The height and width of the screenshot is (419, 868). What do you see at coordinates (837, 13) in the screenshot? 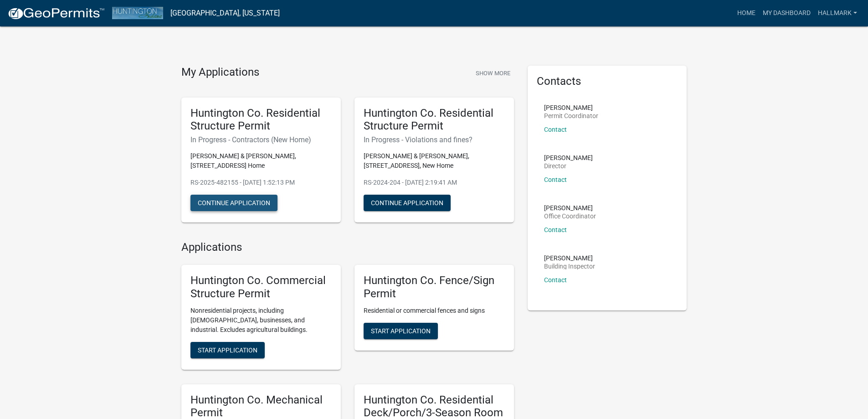
I see `a: Hallmark` at bounding box center [837, 13].